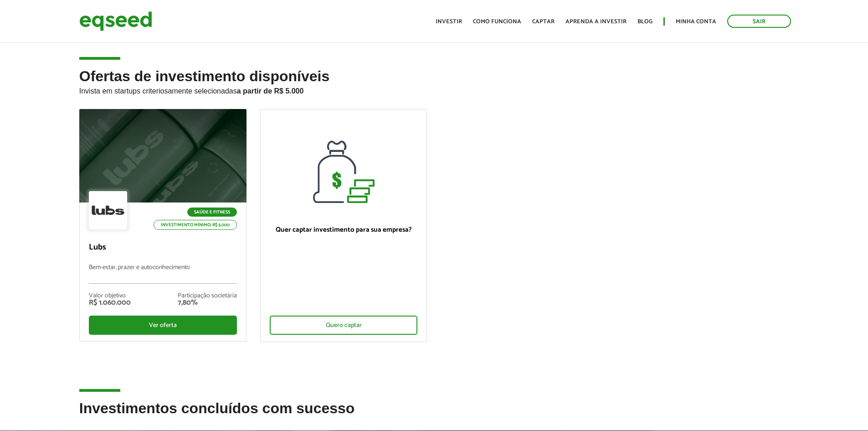  I want to click on div: 7,80%, so click(208, 303).